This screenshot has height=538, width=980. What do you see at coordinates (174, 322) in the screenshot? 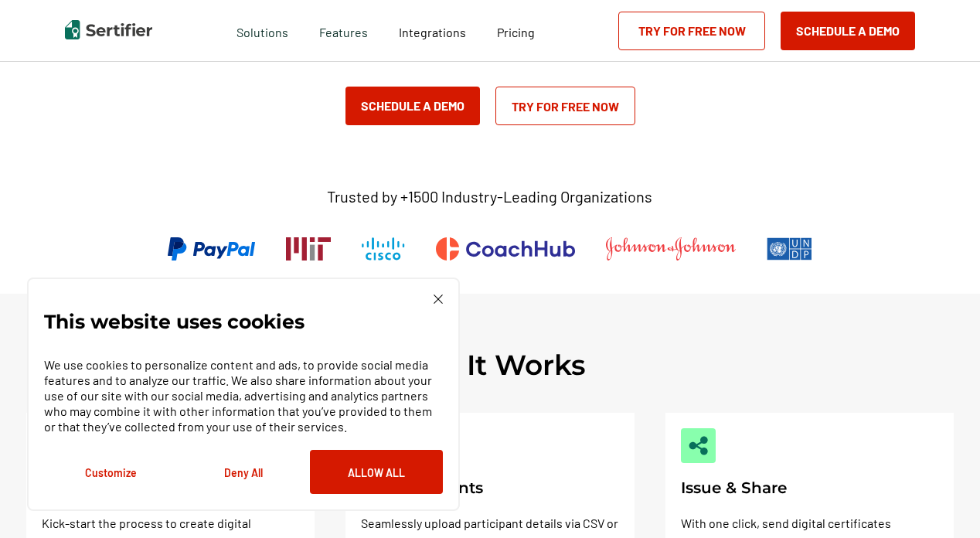
I see `p: This website uses cookies` at bounding box center [174, 322].